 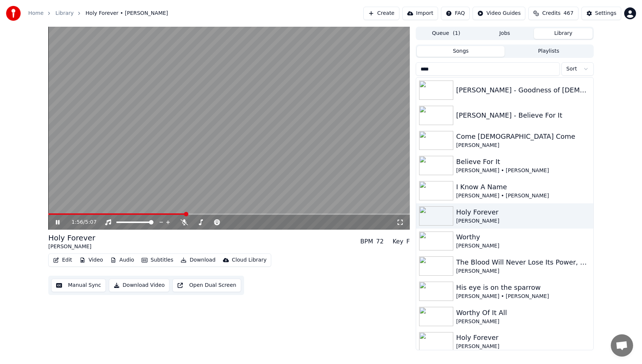 I want to click on button: Video, so click(x=91, y=260).